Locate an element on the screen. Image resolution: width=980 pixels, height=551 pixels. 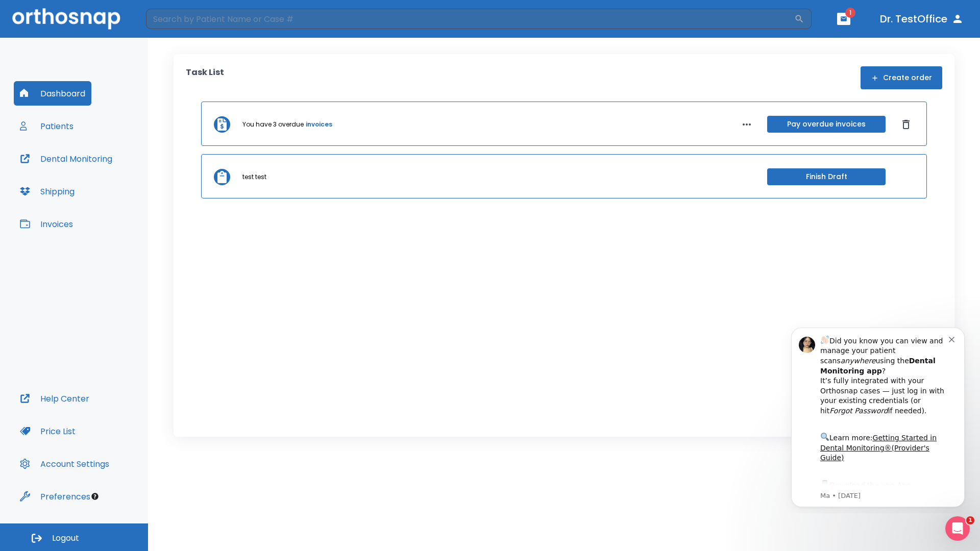
div: message notification from Ma, 8w ago. 👋🏻 Did you know you can view and manage your patient scans ... is located at coordinates (102, 99).